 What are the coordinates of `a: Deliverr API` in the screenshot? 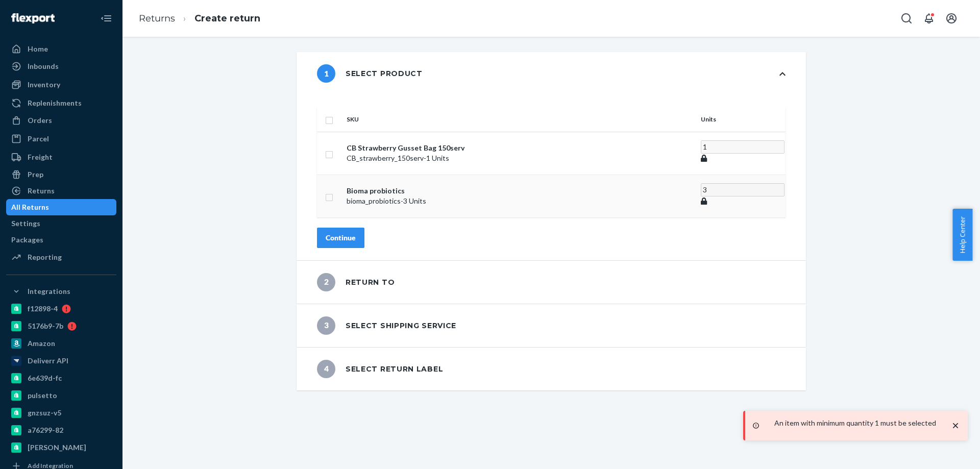 It's located at (61, 361).